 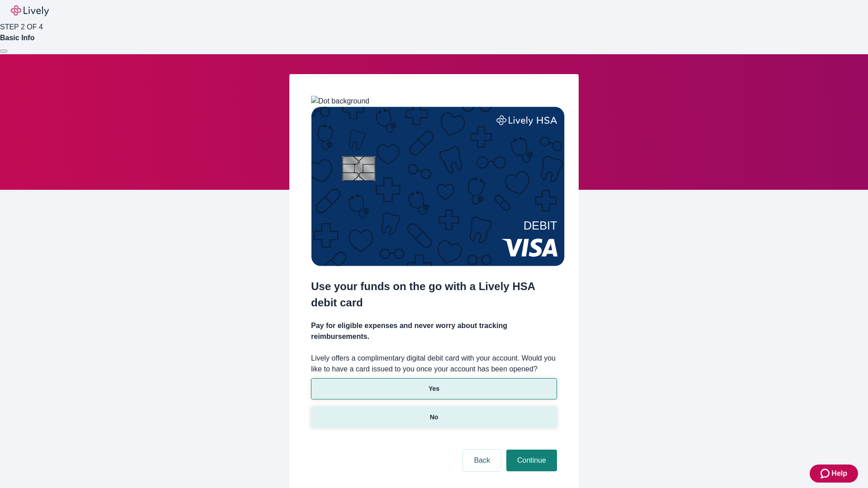 I want to click on h2: Use your funds on the go with a Lively HSA debit card, so click(x=434, y=295).